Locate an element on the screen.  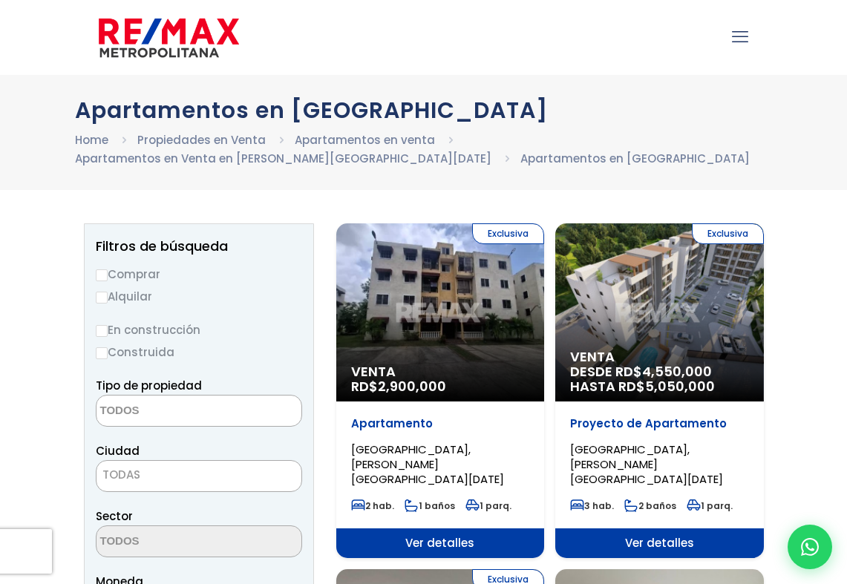
a: mobile menu is located at coordinates (740, 37).